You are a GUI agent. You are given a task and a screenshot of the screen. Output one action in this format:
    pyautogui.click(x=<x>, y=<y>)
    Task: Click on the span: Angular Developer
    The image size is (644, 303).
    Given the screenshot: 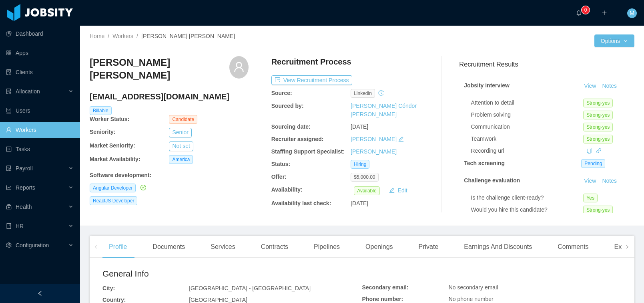 What is the action you would take?
    pyautogui.click(x=113, y=188)
    